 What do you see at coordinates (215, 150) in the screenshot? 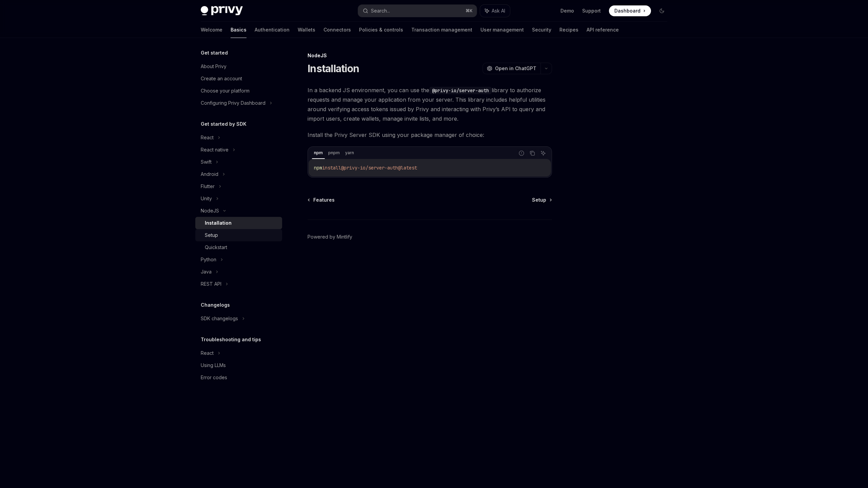
I see `div: React native` at bounding box center [215, 150].